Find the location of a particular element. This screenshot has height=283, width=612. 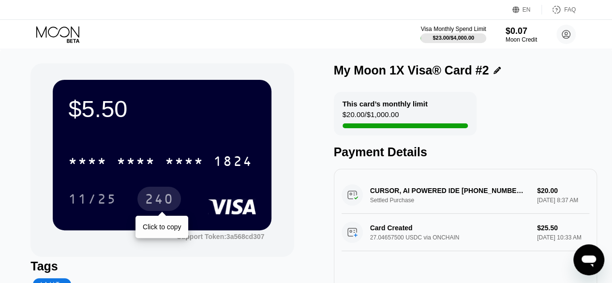

div: Support Token: 3a568cd307 is located at coordinates (220, 236).